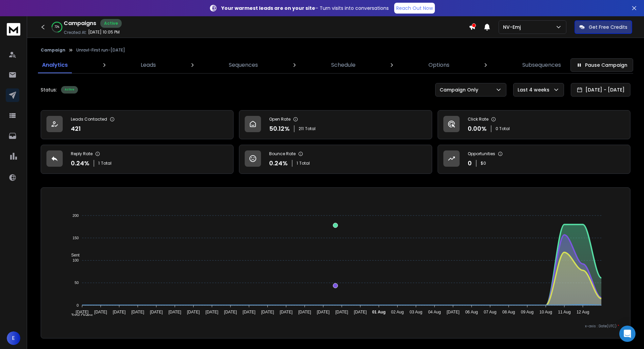 The height and width of the screenshot is (349, 644). I want to click on p: Options, so click(439, 65).